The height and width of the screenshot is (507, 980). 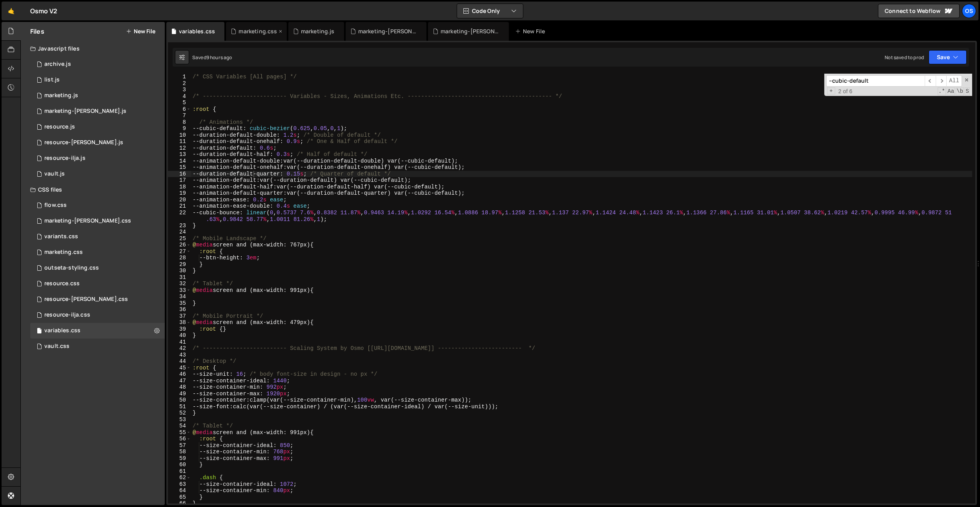 What do you see at coordinates (942, 92) in the screenshot?
I see `span: RegExp Search` at bounding box center [942, 92].